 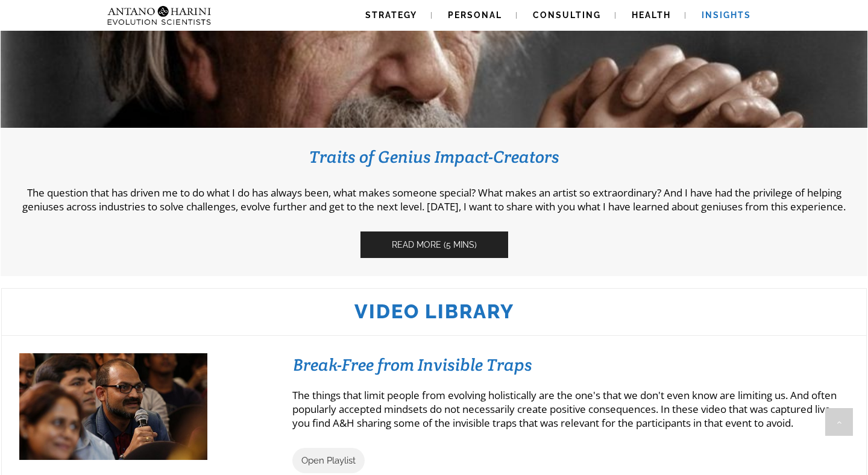 I want to click on h3: Break-Free from Invisible Traps, so click(x=570, y=364).